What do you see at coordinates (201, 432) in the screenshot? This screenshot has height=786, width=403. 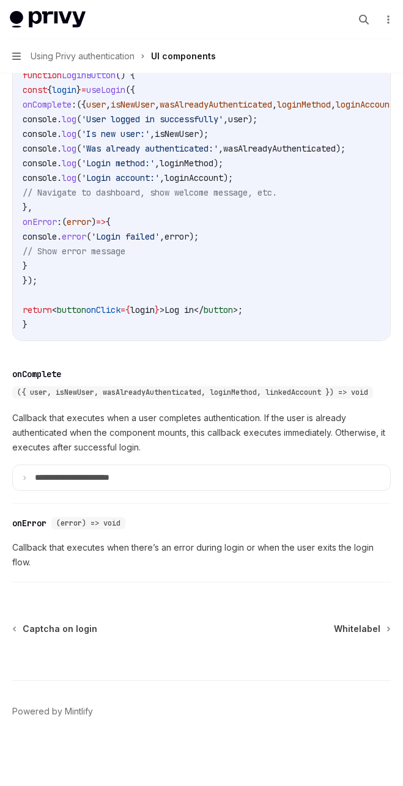 I see `span: Callback that executes when a user completes authentication. If the user is already authenticated...` at bounding box center [201, 432].